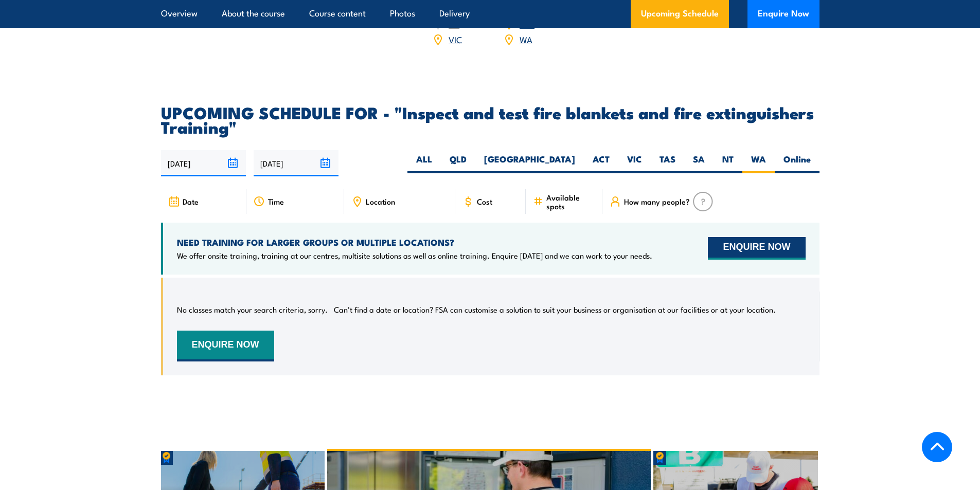 This screenshot has width=980, height=490. What do you see at coordinates (728, 163) in the screenshot?
I see `label: NT` at bounding box center [728, 163].